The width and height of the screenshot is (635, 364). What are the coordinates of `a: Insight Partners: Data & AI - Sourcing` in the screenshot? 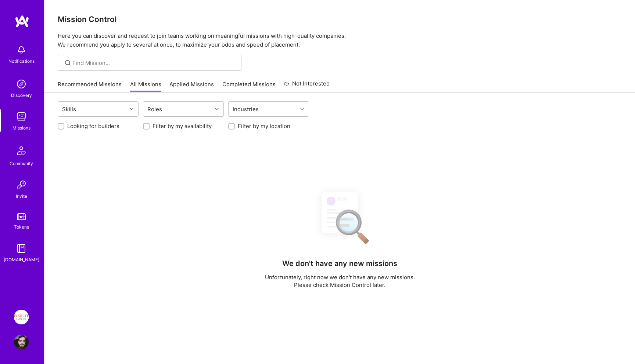 It's located at (21, 317).